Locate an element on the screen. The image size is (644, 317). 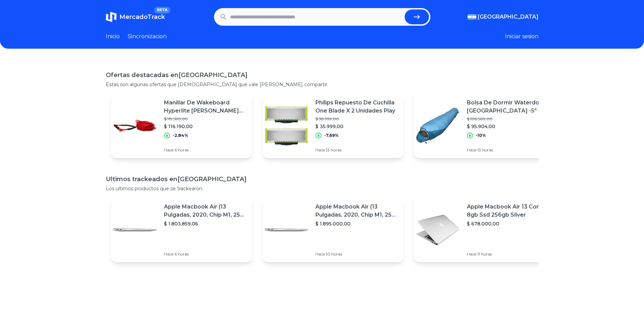
p: Los ultimos productos que se trackearon. is located at coordinates (322, 189).